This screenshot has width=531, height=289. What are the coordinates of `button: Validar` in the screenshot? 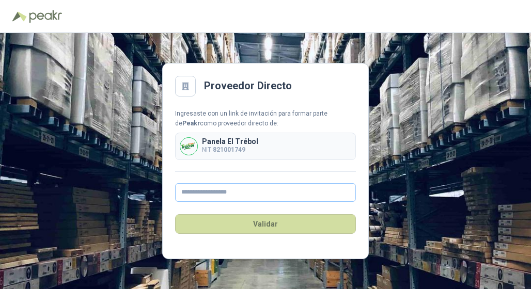 It's located at (266, 224).